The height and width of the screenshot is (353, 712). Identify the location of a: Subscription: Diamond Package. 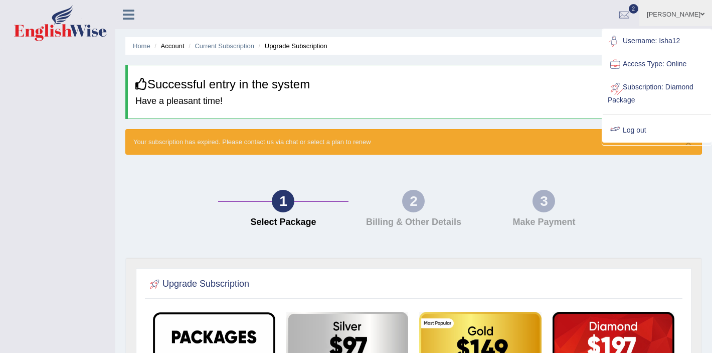
(657, 92).